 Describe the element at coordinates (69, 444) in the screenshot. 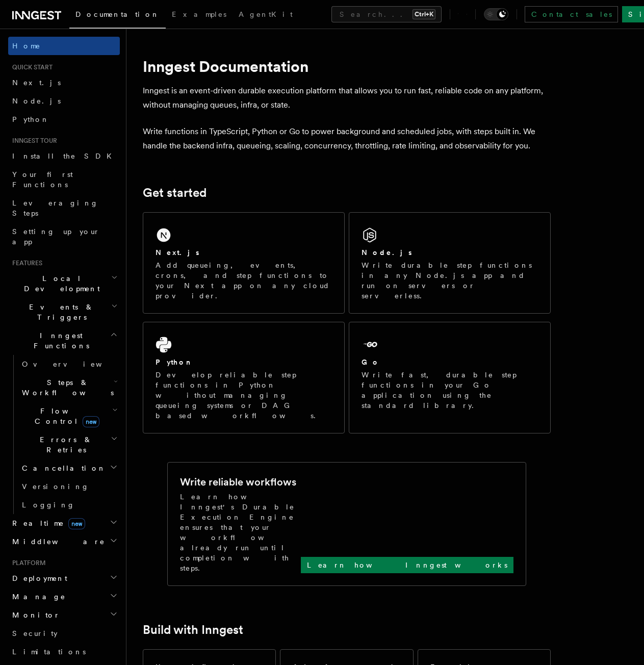

I see `button: Errors & Retries` at that location.